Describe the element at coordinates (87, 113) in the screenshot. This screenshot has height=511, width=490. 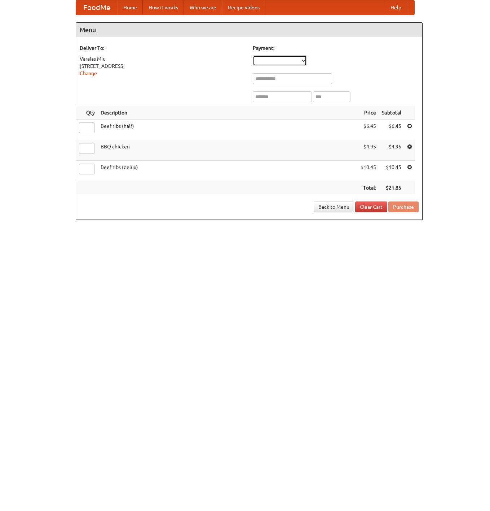
I see `th: Qty` at that location.